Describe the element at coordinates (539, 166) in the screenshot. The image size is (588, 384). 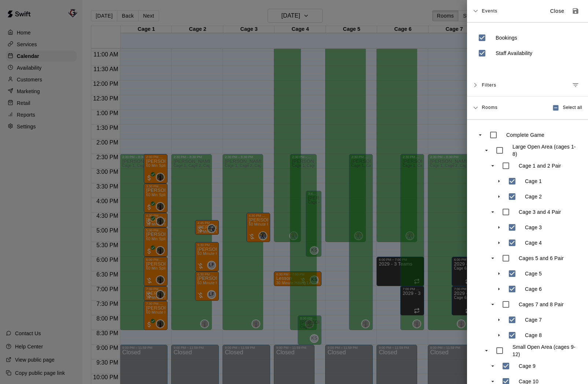
I see `p: Cage 1 and 2 Pair` at that location.